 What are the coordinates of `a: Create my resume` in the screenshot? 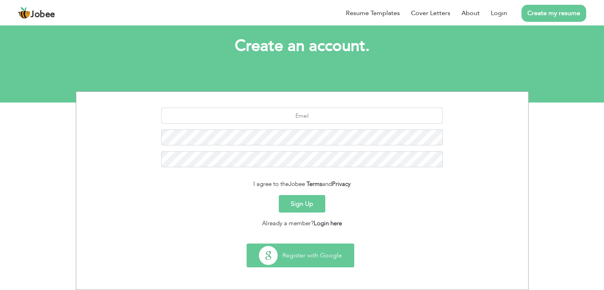 It's located at (553, 13).